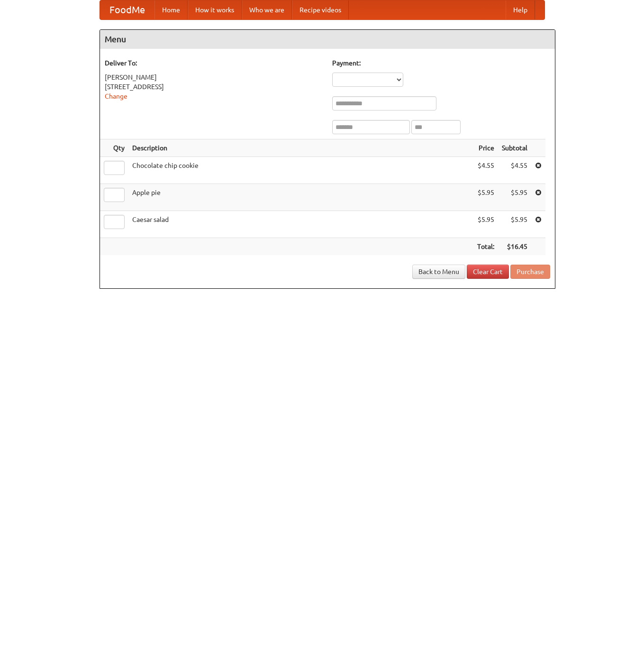 This screenshot has width=644, height=671. What do you see at coordinates (488, 272) in the screenshot?
I see `a: Clear Cart` at bounding box center [488, 272].